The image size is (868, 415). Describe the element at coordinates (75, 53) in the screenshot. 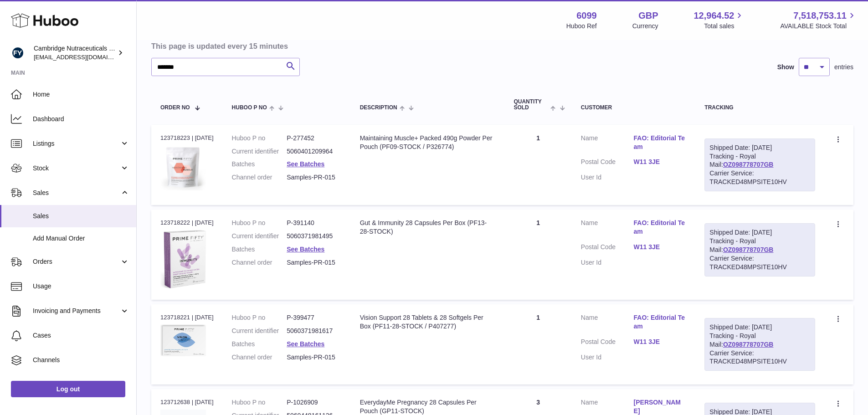

I see `div: Cambridge Nutraceuticals Ltd` at that location.